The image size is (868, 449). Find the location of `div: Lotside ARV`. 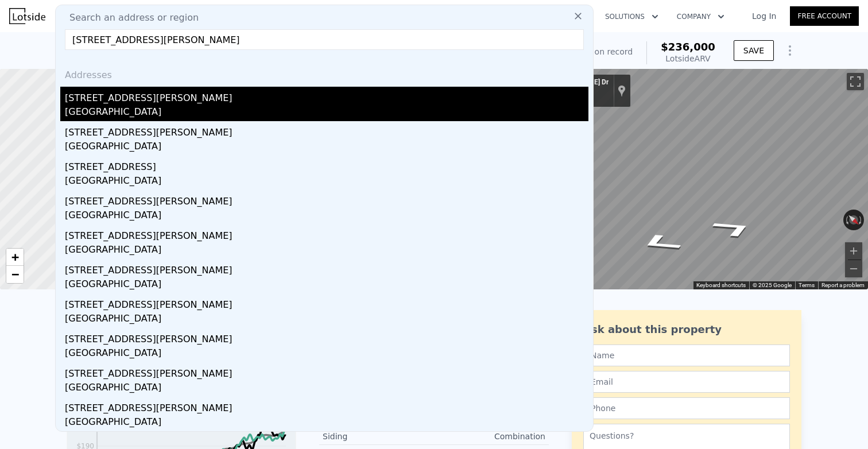

div: Lotside ARV is located at coordinates (688, 58).